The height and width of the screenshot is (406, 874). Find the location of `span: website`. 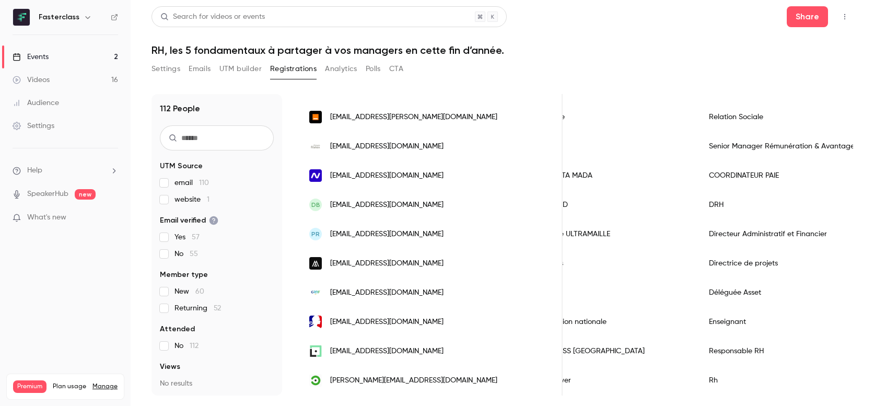

span: website is located at coordinates (192, 199).